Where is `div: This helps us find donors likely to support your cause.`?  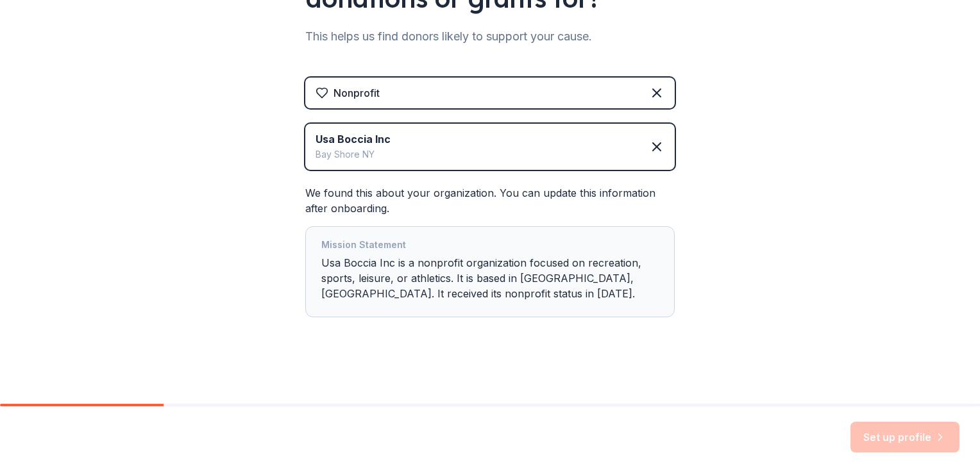
div: This helps us find donors likely to support your cause. is located at coordinates (490, 37).